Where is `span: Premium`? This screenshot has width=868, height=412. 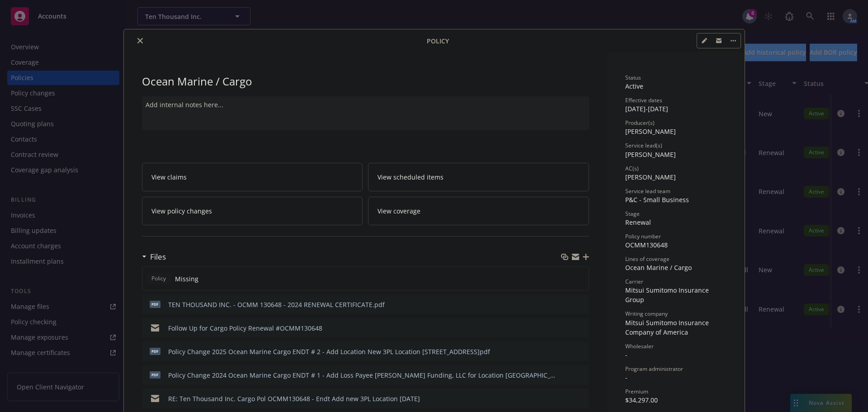
span: Premium is located at coordinates (636, 391).